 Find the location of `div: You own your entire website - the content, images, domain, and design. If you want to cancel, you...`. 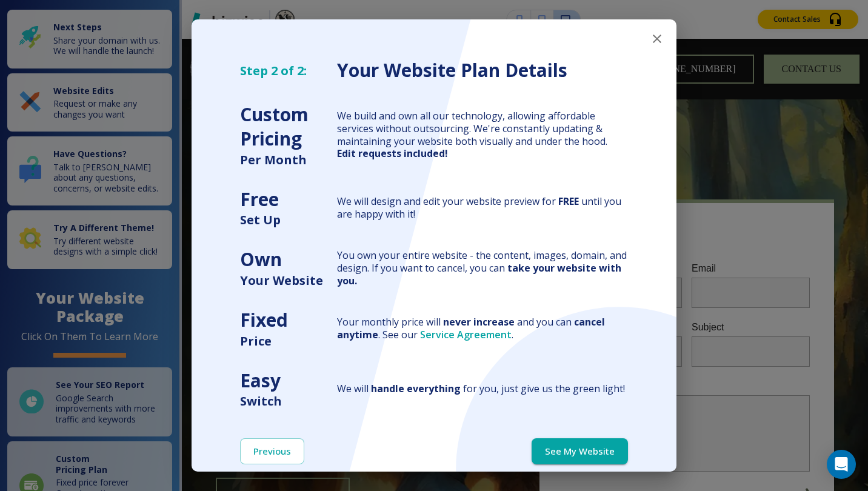

div: You own your entire website - the content, images, domain, and design. If you want to cancel, you... is located at coordinates (483, 268).